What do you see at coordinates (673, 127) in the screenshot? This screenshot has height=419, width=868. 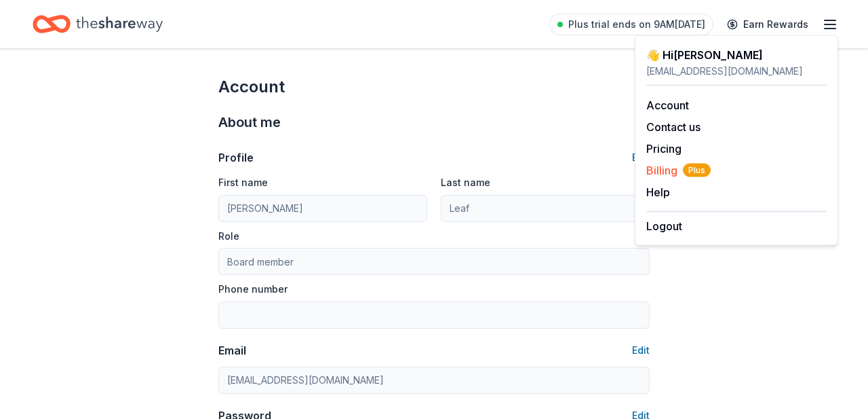 I see `button: Contact us` at bounding box center [673, 127].